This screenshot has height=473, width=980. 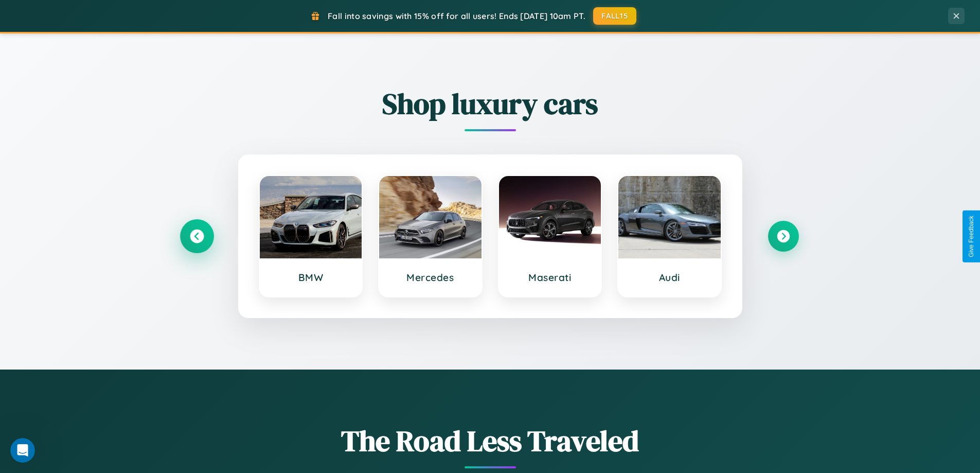 What do you see at coordinates (670, 277) in the screenshot?
I see `h3: Audi` at bounding box center [670, 277].